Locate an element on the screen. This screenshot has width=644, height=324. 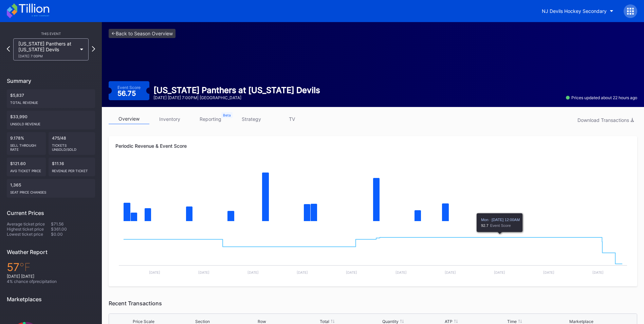
div: Summary is located at coordinates (51, 81).